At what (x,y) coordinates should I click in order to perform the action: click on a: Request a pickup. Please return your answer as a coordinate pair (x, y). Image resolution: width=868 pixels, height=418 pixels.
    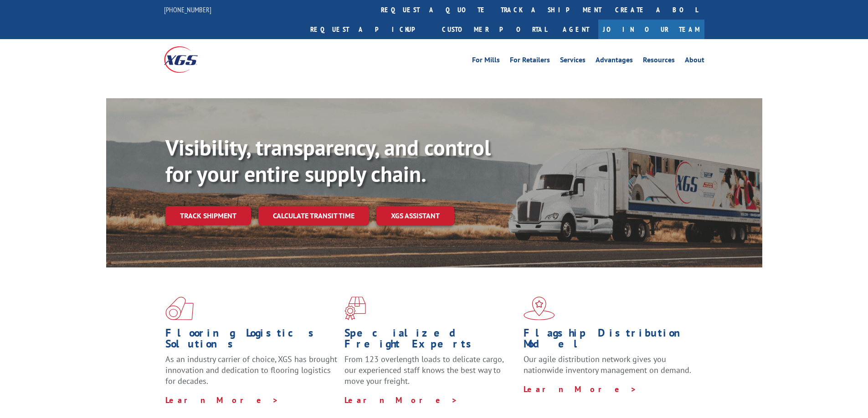
    Looking at the image, I should click on (369, 29).